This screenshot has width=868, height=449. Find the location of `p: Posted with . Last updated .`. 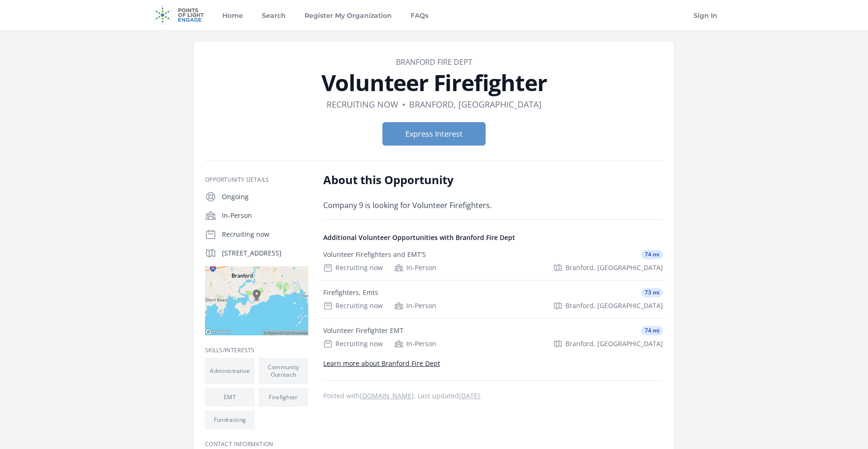

p: Posted with . Last updated . is located at coordinates (493, 396).